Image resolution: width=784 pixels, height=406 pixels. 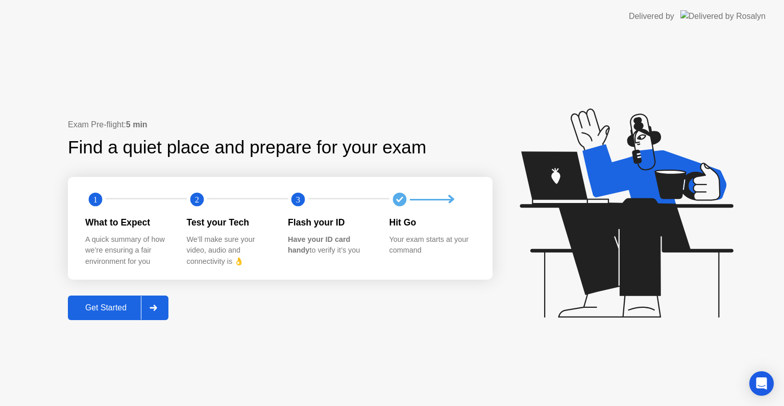 What do you see at coordinates (280, 125) in the screenshot?
I see `div: Exam Pre-flight:` at bounding box center [280, 125].